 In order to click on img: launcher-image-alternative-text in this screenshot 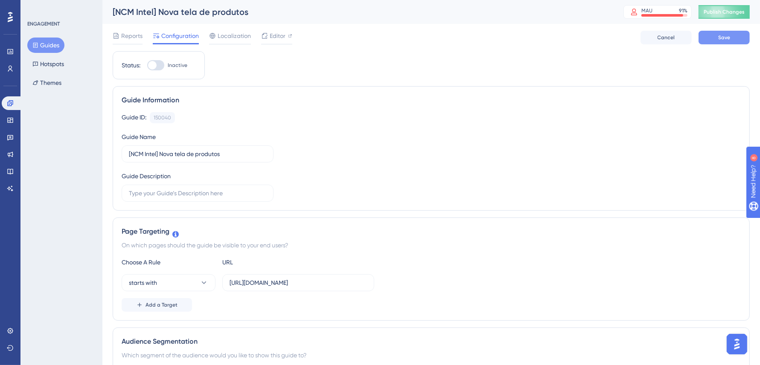, I will do `click(13, 13)`.